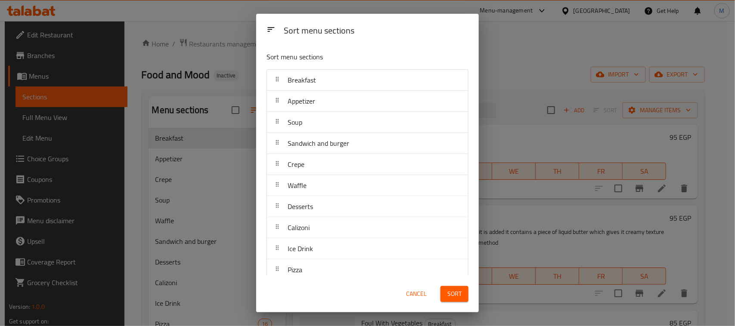 The height and width of the screenshot is (326, 735). I want to click on div: Pizza, so click(367, 270).